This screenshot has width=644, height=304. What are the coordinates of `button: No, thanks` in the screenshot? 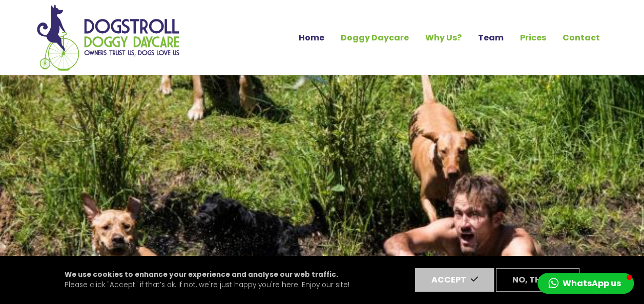 It's located at (537, 280).